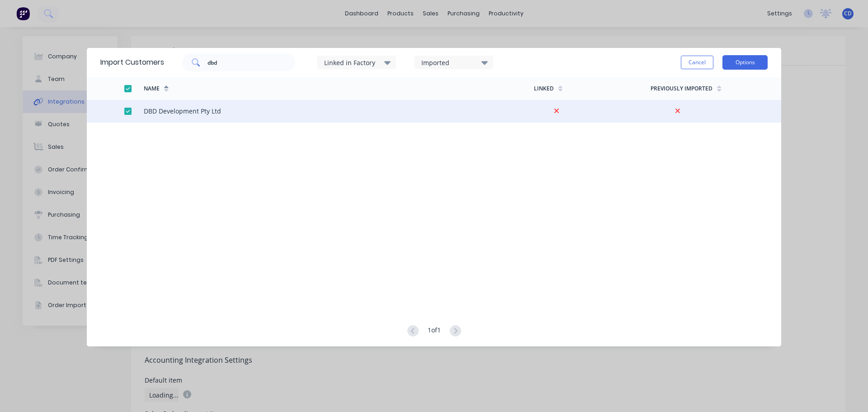  I want to click on input: Search..., so click(251, 63).